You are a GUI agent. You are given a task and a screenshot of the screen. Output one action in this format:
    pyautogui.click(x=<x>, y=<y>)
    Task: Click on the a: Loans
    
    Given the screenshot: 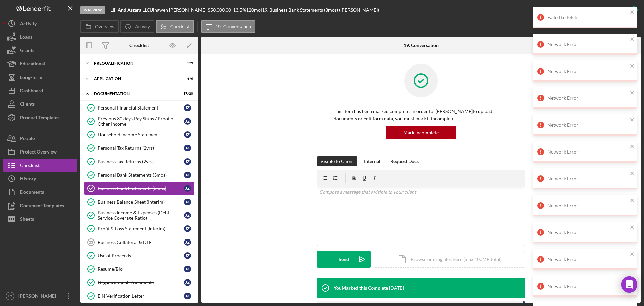 What is the action you would take?
    pyautogui.click(x=40, y=37)
    